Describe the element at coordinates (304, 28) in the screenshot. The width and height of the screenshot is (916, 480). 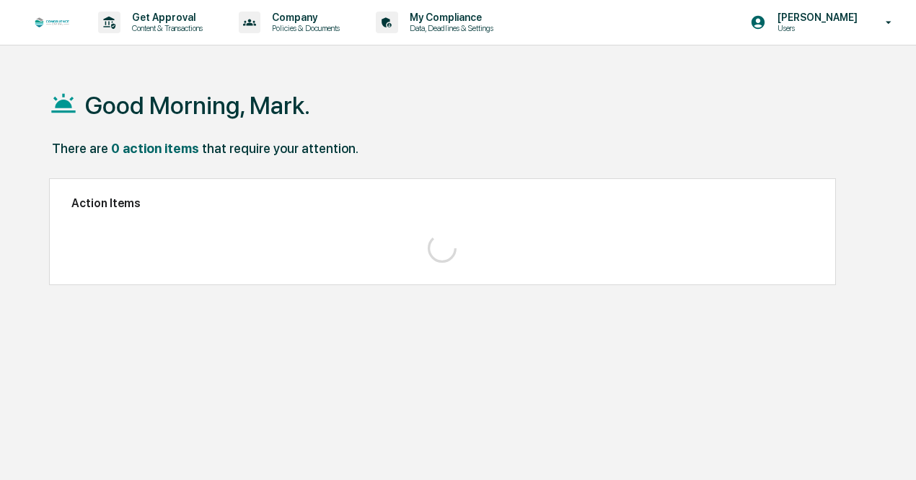
I see `p: Policies & Documents` at that location.